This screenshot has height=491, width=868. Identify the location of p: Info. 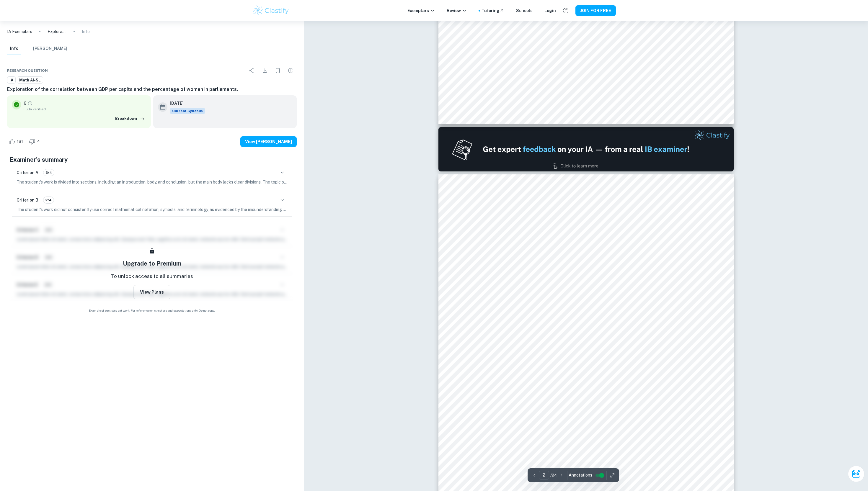
(85, 32).